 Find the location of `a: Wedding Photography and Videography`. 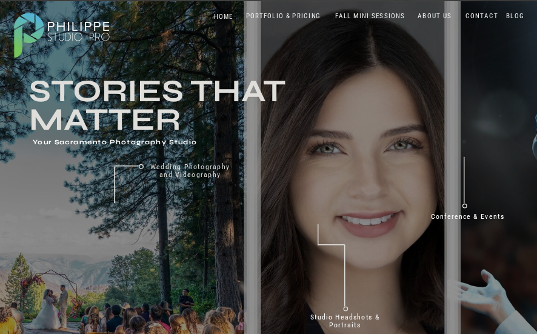

a: Wedding Photography and Videography is located at coordinates (190, 175).